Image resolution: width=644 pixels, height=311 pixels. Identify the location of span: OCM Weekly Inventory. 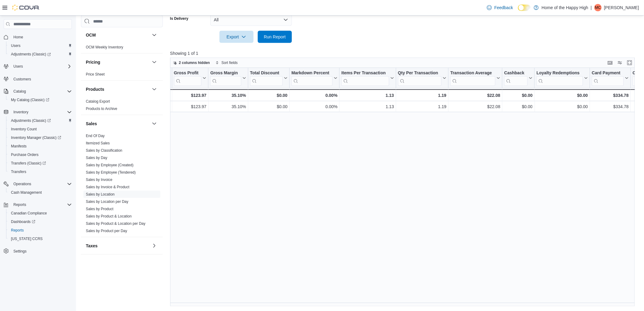
(104, 48).